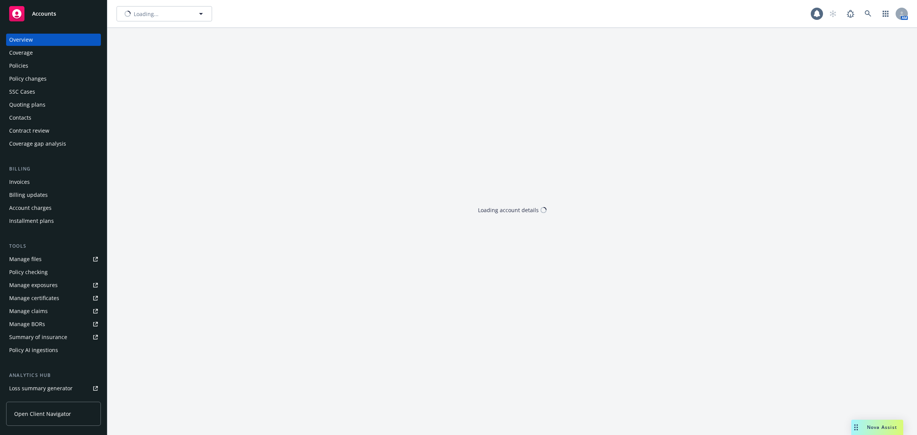 The height and width of the screenshot is (435, 917). Describe the element at coordinates (53, 324) in the screenshot. I see `a: Manage BORs` at that location.